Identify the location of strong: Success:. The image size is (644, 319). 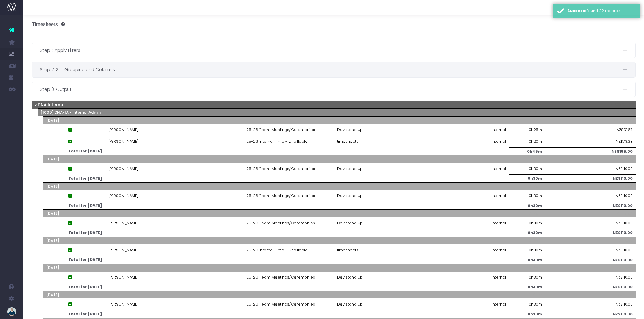
(577, 10).